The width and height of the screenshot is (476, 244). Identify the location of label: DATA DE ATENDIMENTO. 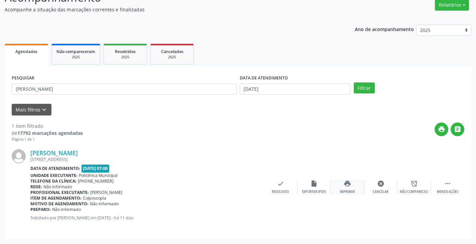
(264, 78).